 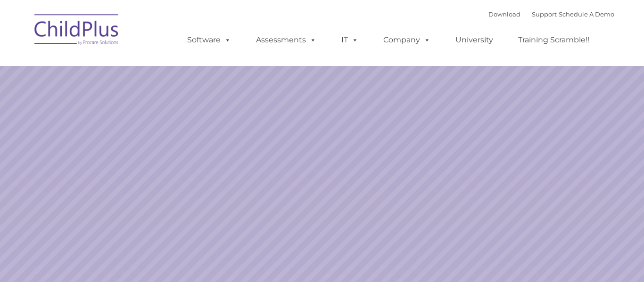 I want to click on a: Support, so click(x=544, y=14).